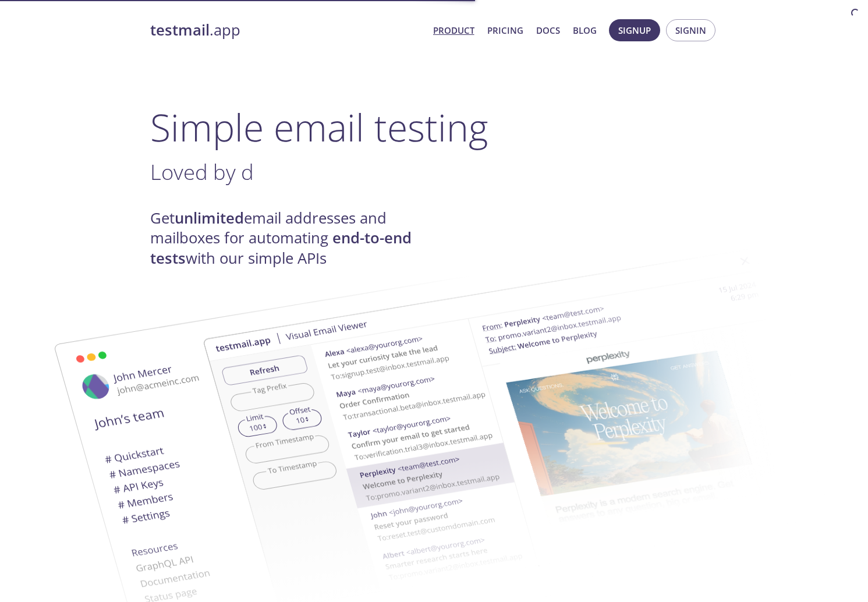  Describe the element at coordinates (180, 30) in the screenshot. I see `strong: testmail` at that location.